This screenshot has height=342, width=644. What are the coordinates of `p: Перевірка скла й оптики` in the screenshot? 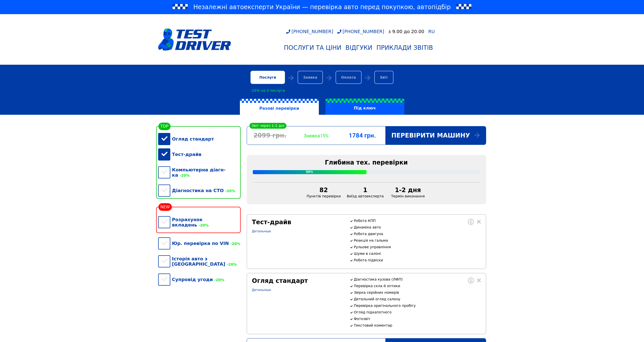 It's located at (417, 286).